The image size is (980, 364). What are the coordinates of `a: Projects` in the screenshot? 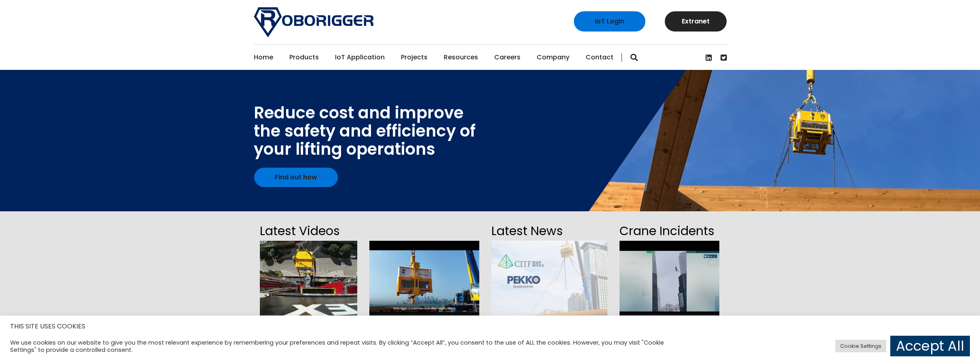 It's located at (414, 57).